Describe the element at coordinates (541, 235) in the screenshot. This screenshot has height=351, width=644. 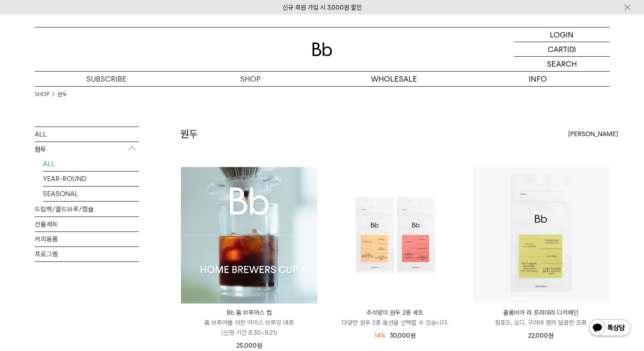
I see `img: 콜롬비아 라 프라데라 디카페인` at that location.